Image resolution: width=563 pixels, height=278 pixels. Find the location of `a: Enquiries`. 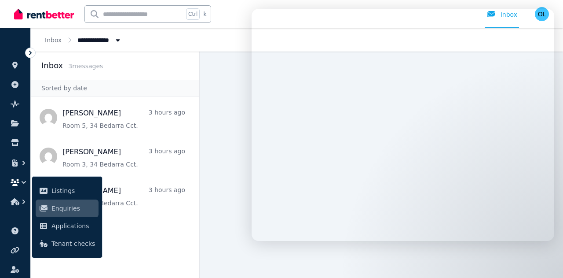

a: Enquiries is located at coordinates (67, 208).